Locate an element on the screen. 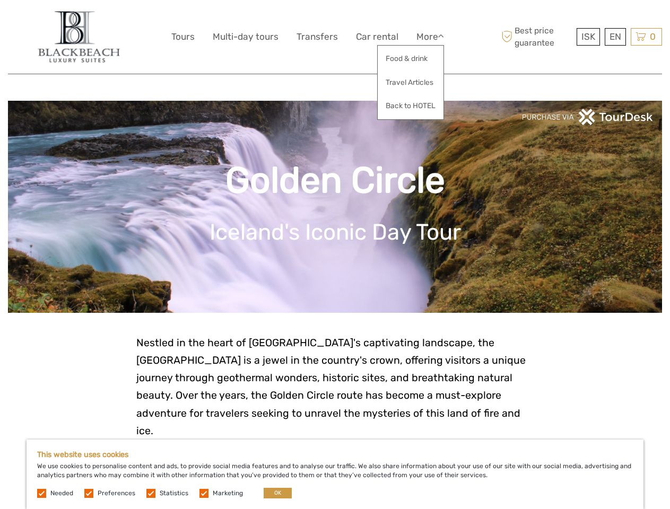 The height and width of the screenshot is (509, 670). a: Back to HOTEL is located at coordinates (410, 106).